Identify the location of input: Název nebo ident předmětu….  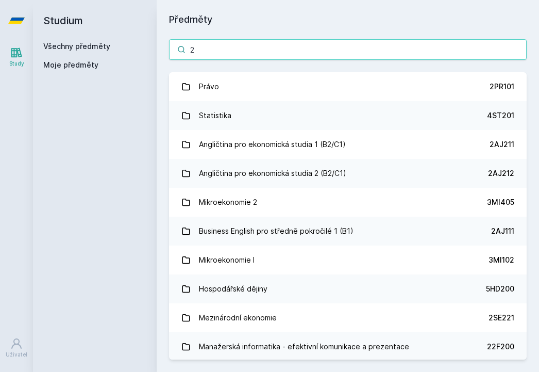
(348, 49).